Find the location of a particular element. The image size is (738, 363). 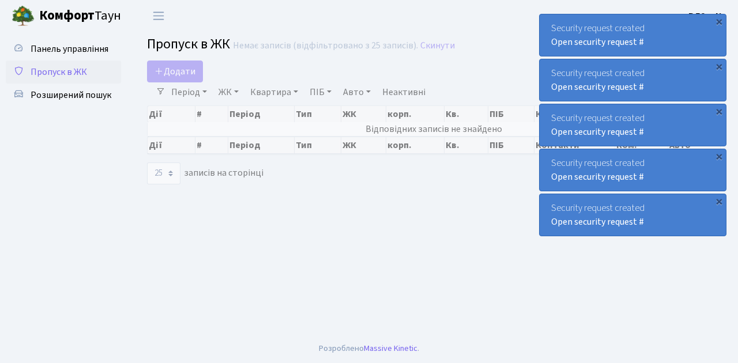

a: ВЛ2 -. К. is located at coordinates (706, 16).